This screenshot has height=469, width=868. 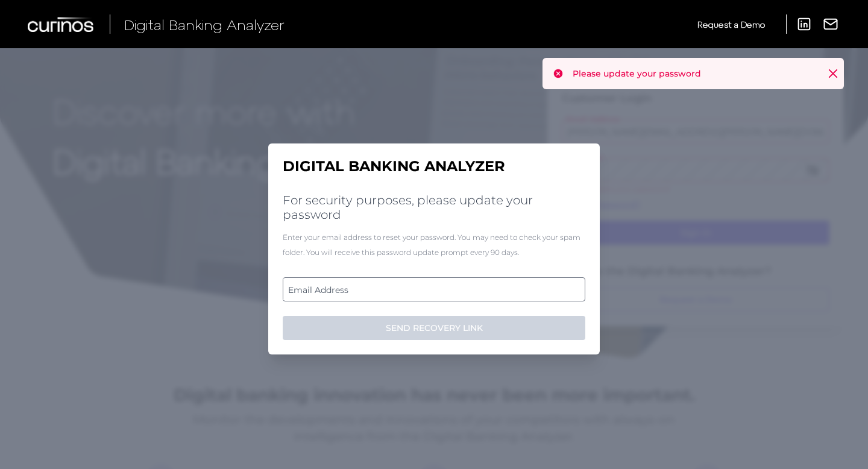 What do you see at coordinates (731, 24) in the screenshot?
I see `span: Request a Demo` at bounding box center [731, 24].